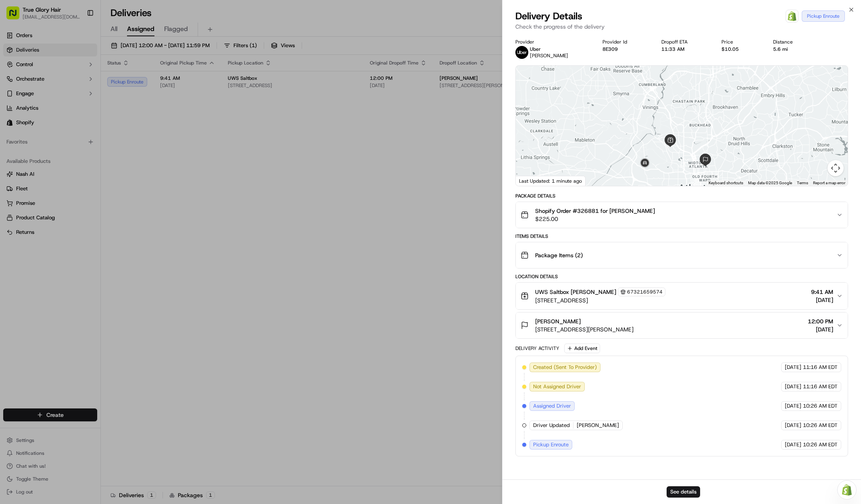  What do you see at coordinates (792, 16) in the screenshot?
I see `img: Shopify` at bounding box center [792, 16].